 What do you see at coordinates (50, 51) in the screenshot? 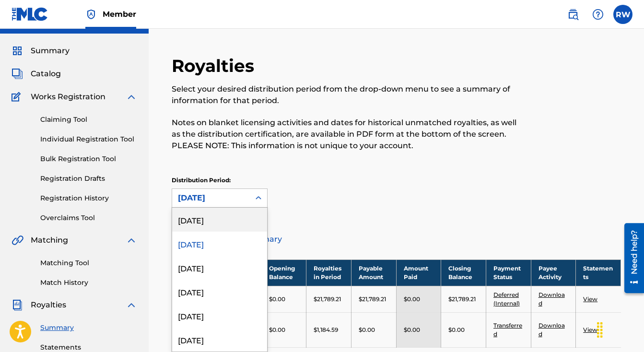
I see `span: Summary` at bounding box center [50, 51].